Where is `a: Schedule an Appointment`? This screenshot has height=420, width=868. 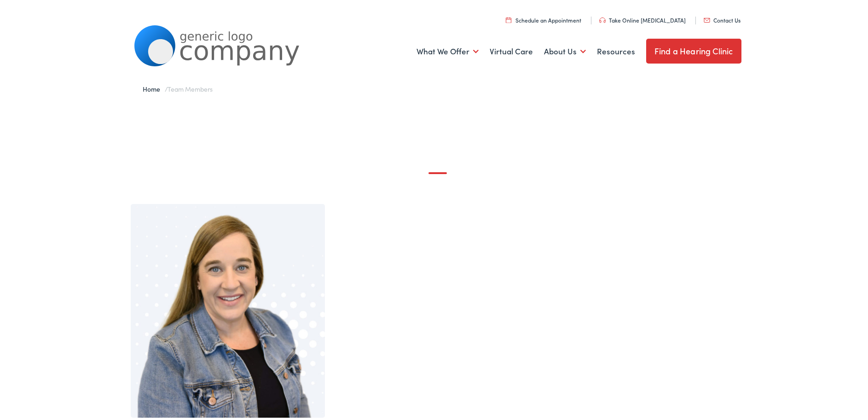
a: Schedule an Appointment is located at coordinates (544, 18).